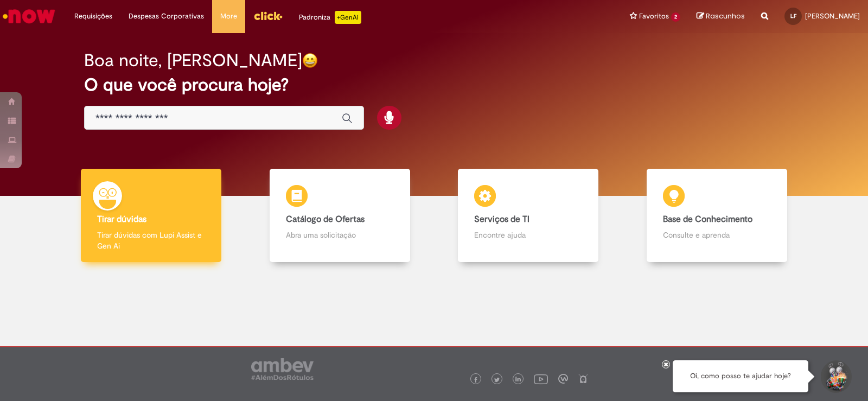  I want to click on a: Base de Conhecimento Consulte e aprenda, so click(717, 215).